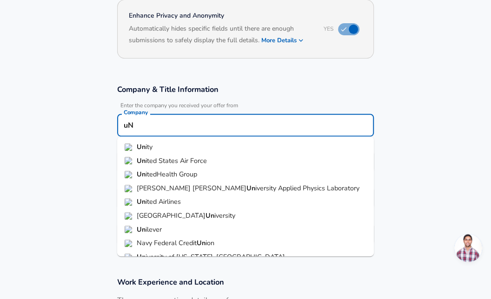  What do you see at coordinates (129, 161) in the screenshot?
I see `img: af.mil` at bounding box center [129, 161].